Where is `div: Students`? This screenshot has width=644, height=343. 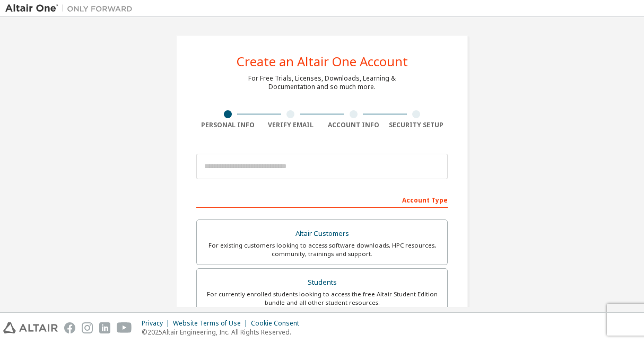 div: Students is located at coordinates (322, 283).